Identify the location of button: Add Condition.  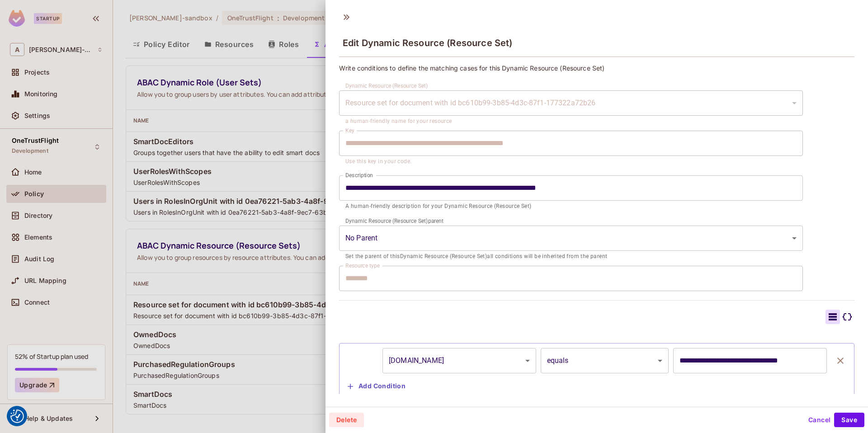
(376, 387).